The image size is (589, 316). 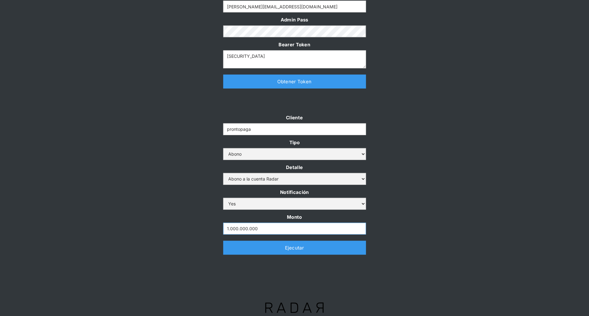 What do you see at coordinates (295, 248) in the screenshot?
I see `a: Ejecutar` at bounding box center [295, 248].